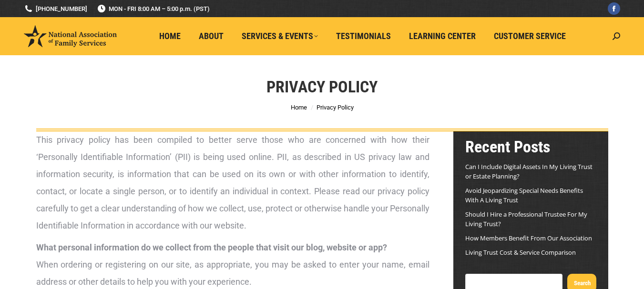  What do you see at coordinates (364, 36) in the screenshot?
I see `a: Testimonials` at bounding box center [364, 36].